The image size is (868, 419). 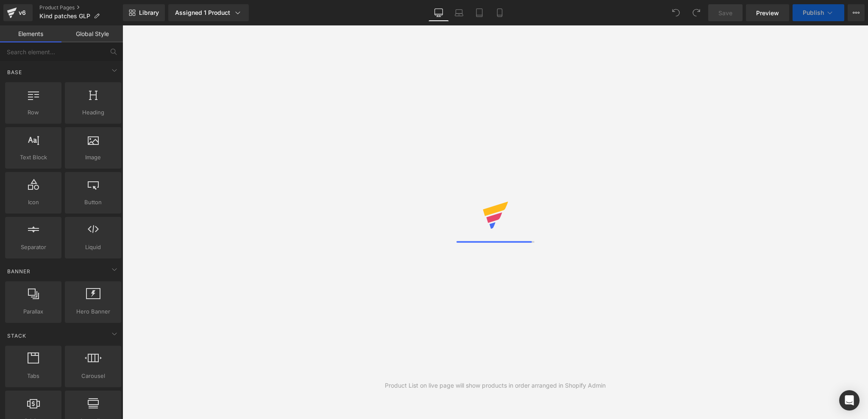 I want to click on button: Undo, so click(x=676, y=13).